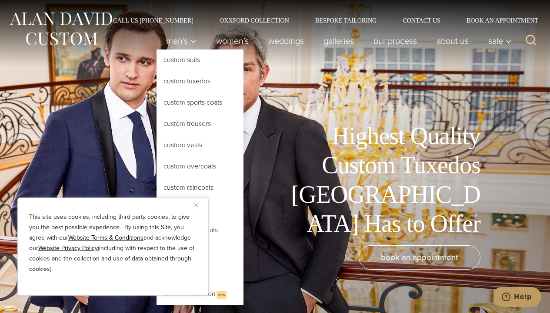  Describe the element at coordinates (200, 103) in the screenshot. I see `a: Custom Sports Coats` at that location.